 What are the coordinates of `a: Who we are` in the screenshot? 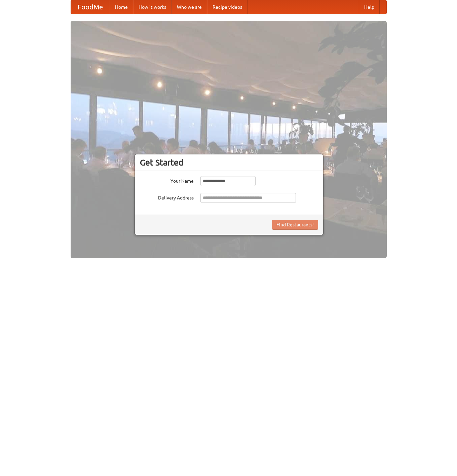 It's located at (190, 7).